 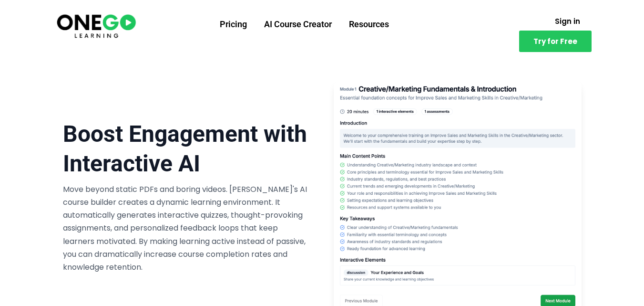 What do you see at coordinates (567, 21) in the screenshot?
I see `a: Sign in` at bounding box center [567, 21].